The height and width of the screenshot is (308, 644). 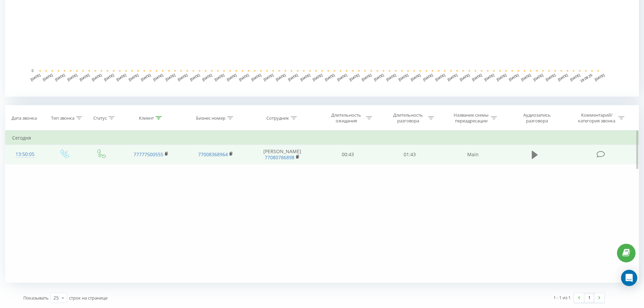 I want to click on div: 25, so click(x=56, y=298).